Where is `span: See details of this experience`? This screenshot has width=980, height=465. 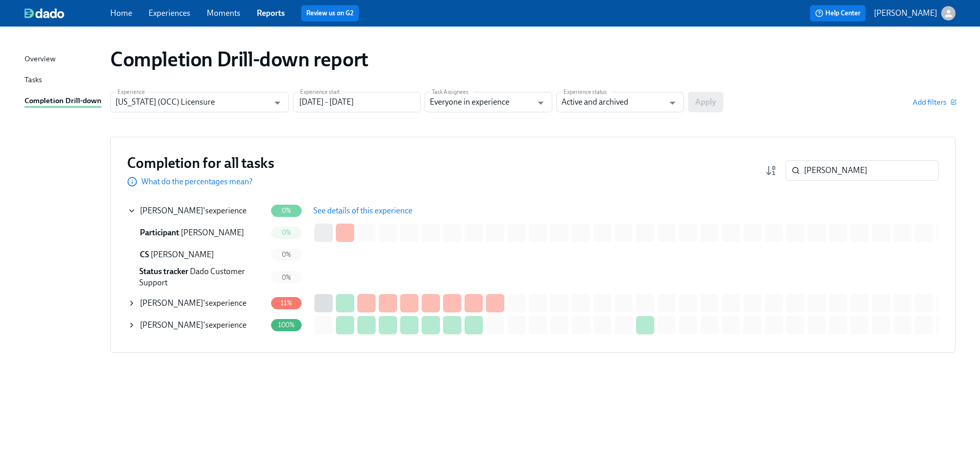 span: See details of this experience is located at coordinates (363, 211).